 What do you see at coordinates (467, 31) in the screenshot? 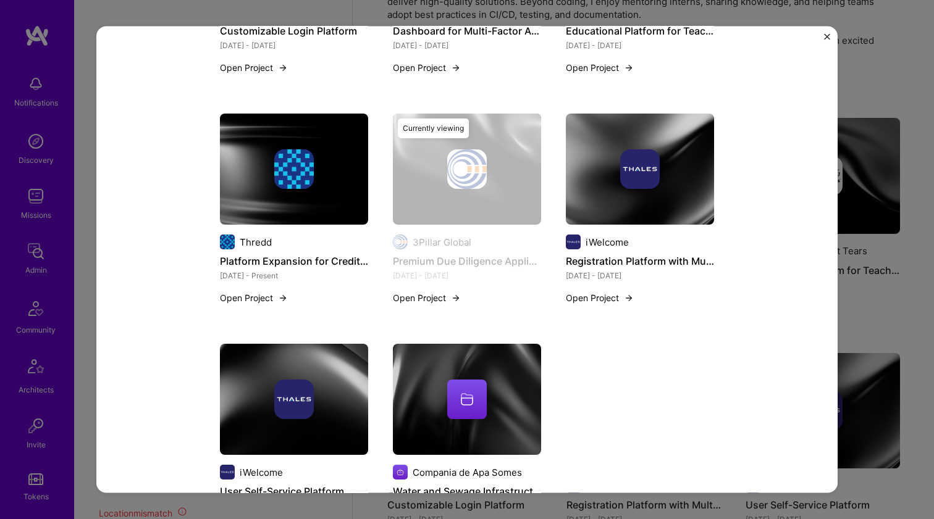
I see `h4: Dashboard for Multi-Factor Authentication` at bounding box center [467, 31].